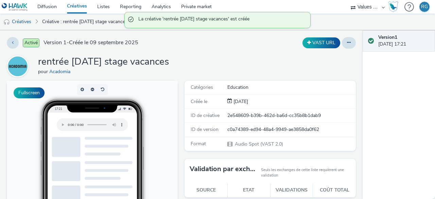 Image resolution: width=435 pixels, height=199 pixels. What do you see at coordinates (198, 143) in the screenshot?
I see `span: Format` at bounding box center [198, 143].